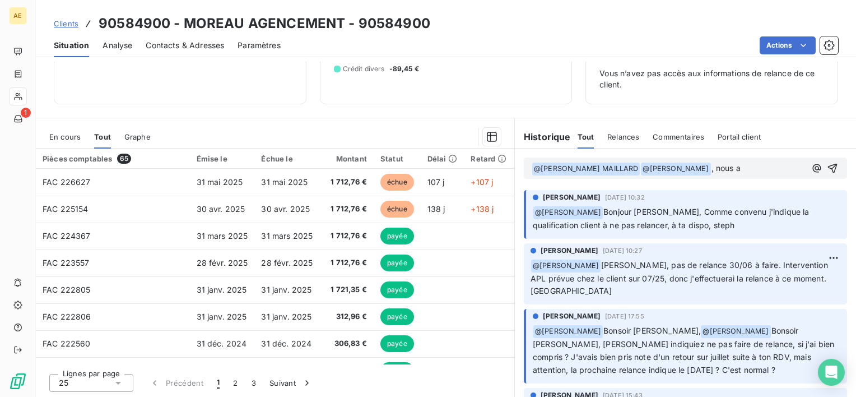 The image size is (856, 397). I want to click on span: Graphe, so click(137, 137).